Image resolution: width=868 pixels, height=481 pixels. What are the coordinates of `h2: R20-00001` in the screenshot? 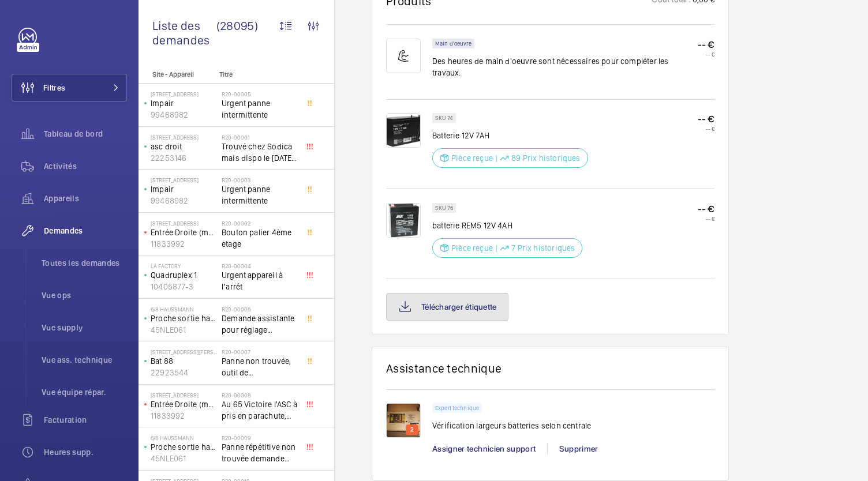 It's located at (260, 137).